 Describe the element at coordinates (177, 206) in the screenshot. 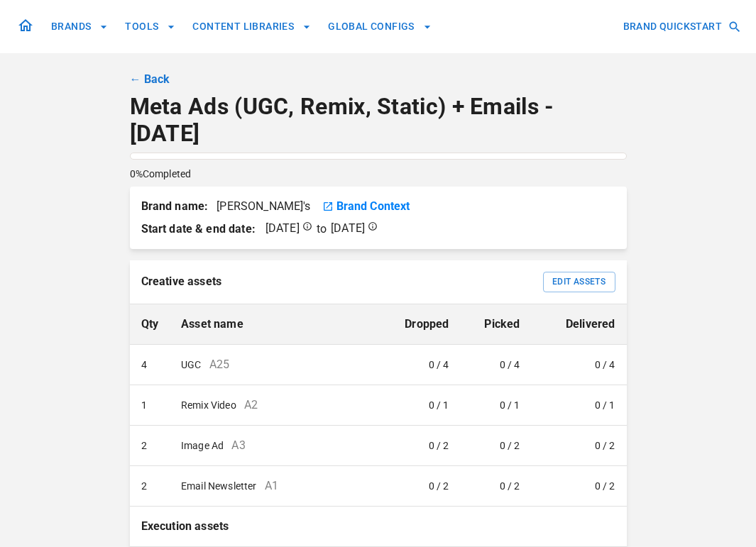

I see `strong: Brand name:` at that location.